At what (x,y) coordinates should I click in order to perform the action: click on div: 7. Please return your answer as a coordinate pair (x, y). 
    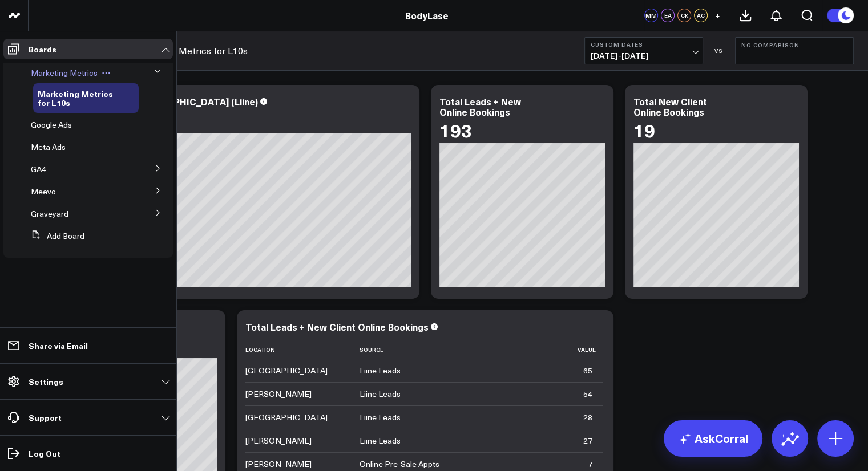
    Looking at the image, I should click on (590, 464).